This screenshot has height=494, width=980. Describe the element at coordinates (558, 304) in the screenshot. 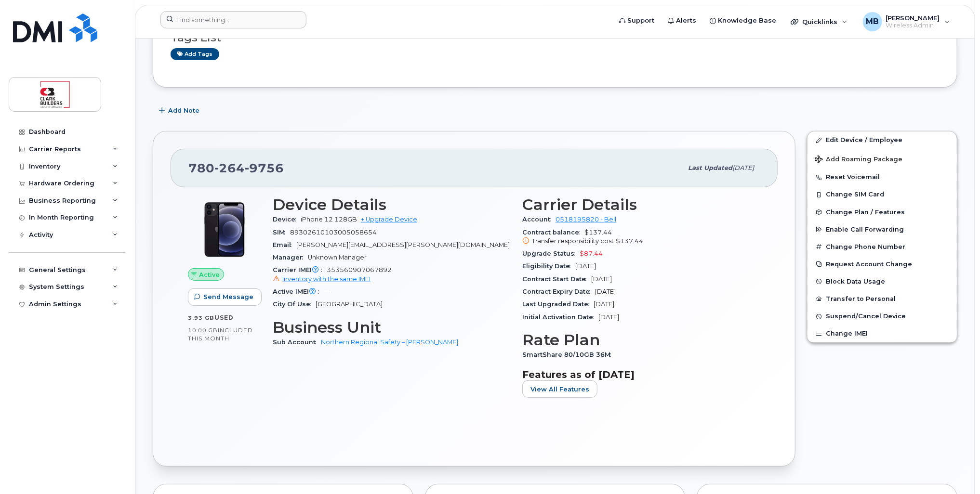

I see `span: Last Upgraded Date` at that location.